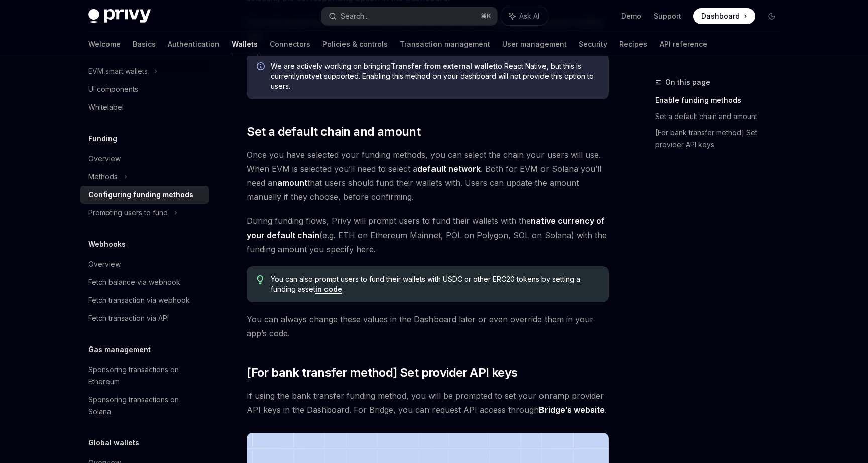 The width and height of the screenshot is (868, 463). Describe the element at coordinates (139, 301) in the screenshot. I see `div: Fetch transaction via webhook` at that location.